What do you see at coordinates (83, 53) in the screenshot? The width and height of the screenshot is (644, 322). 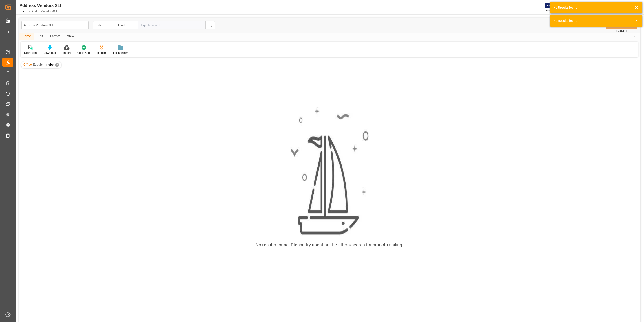 I see `div: Quick Add` at bounding box center [83, 53].